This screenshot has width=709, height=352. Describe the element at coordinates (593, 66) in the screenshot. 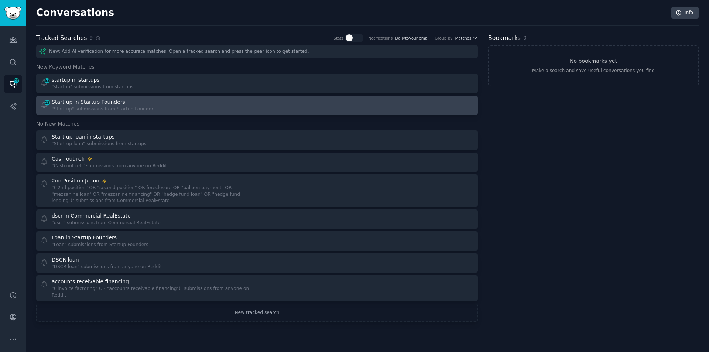

I see `a: No bookmarks yetMake a search and save useful conversations you find` at that location.